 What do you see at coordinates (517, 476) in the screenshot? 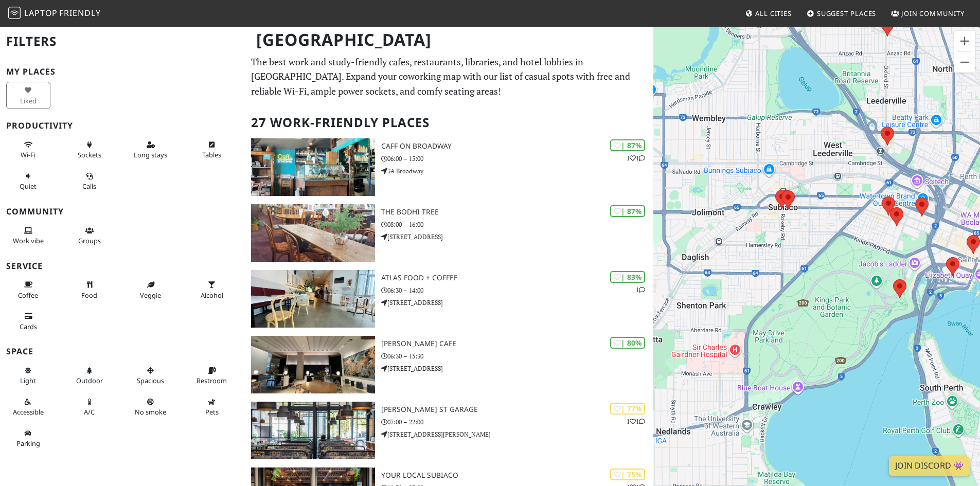
I see `h3: Your Local Subiaco` at bounding box center [517, 476].